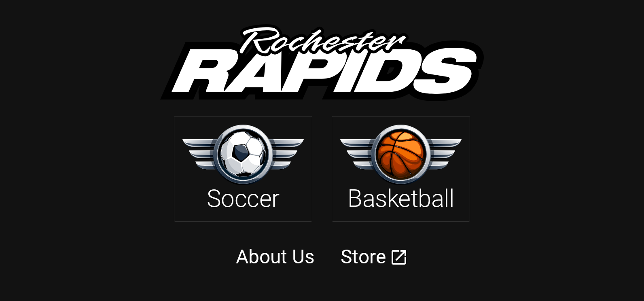 The height and width of the screenshot is (301, 644). What do you see at coordinates (363, 257) in the screenshot?
I see `a: Store` at bounding box center [363, 257].